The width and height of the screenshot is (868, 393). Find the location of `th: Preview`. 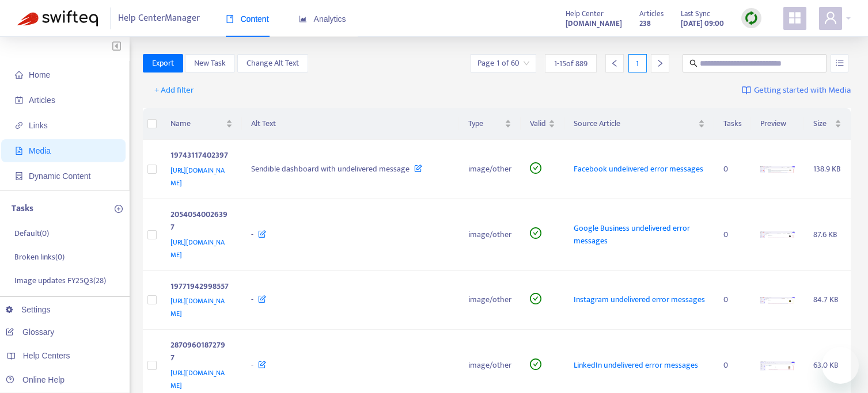

th: Preview is located at coordinates (777, 124).